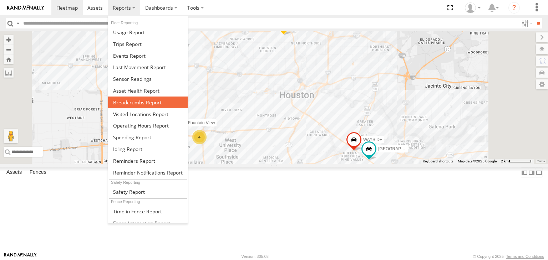 Image resolution: width=548 pixels, height=260 pixels. I want to click on label: Map Settings, so click(542, 85).